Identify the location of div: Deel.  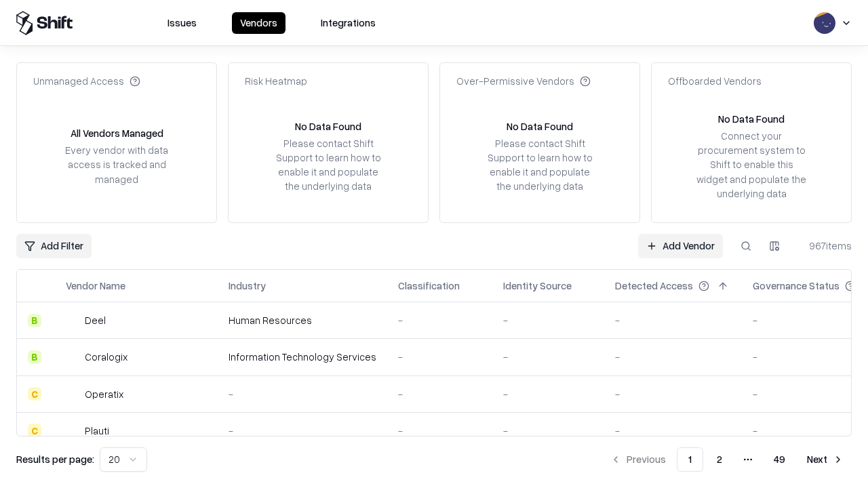
(95, 321).